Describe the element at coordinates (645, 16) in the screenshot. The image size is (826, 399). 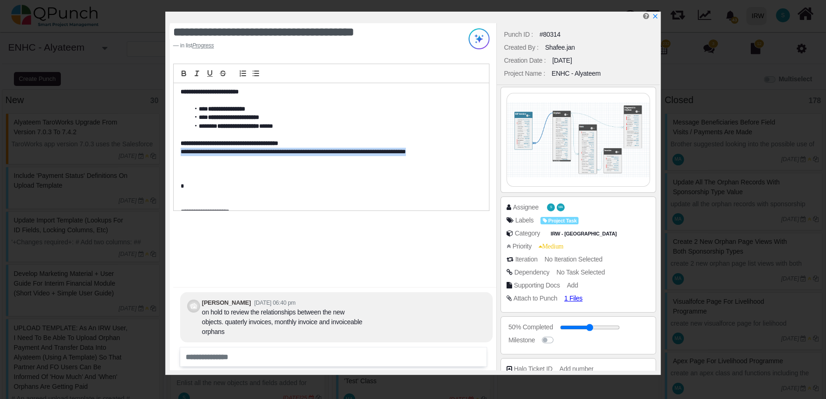
I see `i: Edit Punch` at that location.